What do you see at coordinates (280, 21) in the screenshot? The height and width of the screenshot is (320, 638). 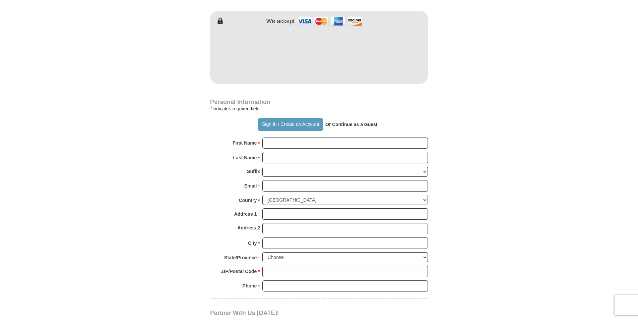 I see `h4: We accept` at bounding box center [280, 21].